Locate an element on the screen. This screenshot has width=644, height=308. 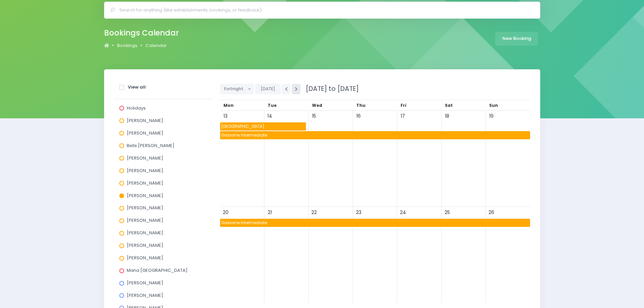
span: Holidays is located at coordinates (136, 108).